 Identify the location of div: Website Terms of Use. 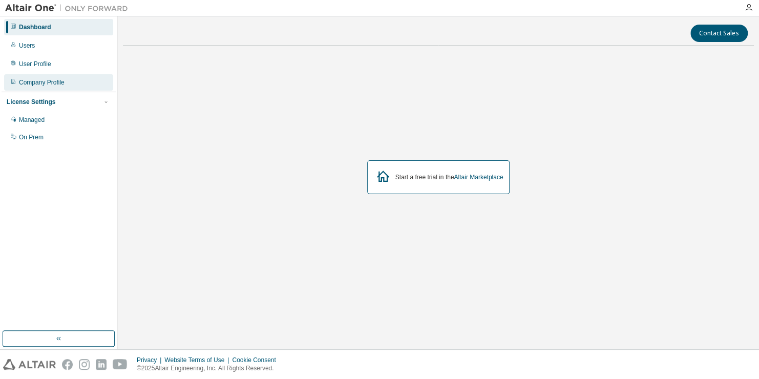
(198, 360).